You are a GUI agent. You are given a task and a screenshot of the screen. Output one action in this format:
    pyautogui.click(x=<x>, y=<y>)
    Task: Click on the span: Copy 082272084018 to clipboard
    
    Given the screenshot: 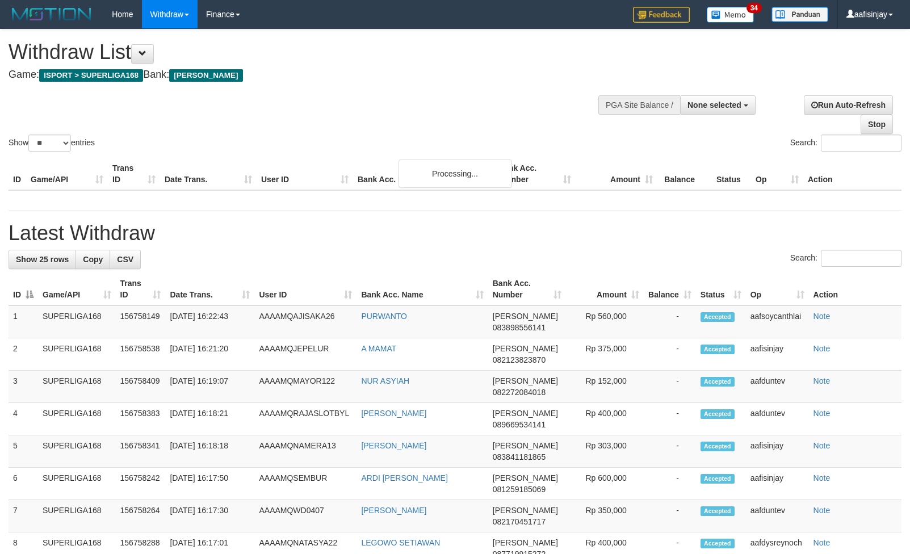 What is the action you would take?
    pyautogui.click(x=519, y=392)
    